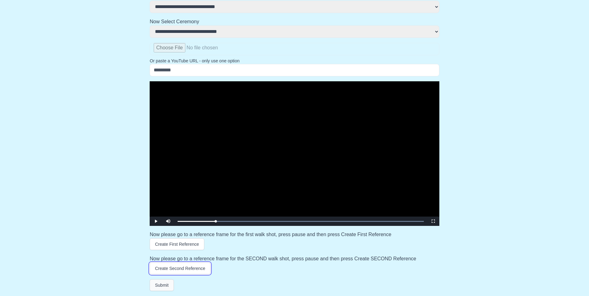  What do you see at coordinates (177, 244) in the screenshot?
I see `button: Create First Reference` at bounding box center [177, 244].